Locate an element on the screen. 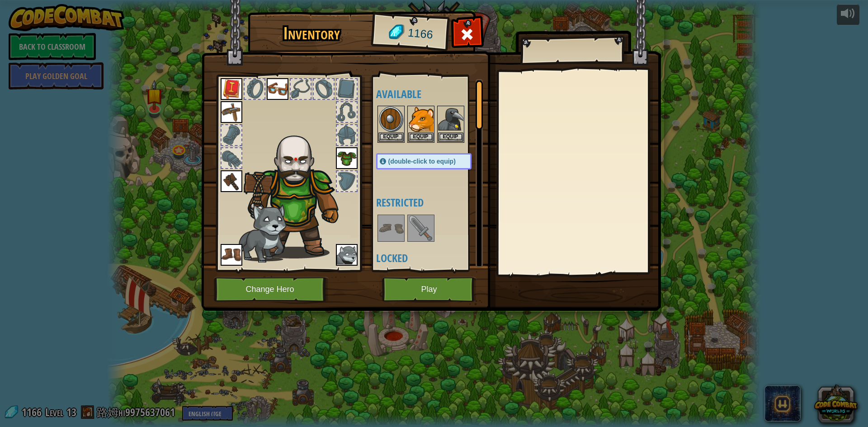 The image size is (868, 427). button: Play is located at coordinates (429, 289).